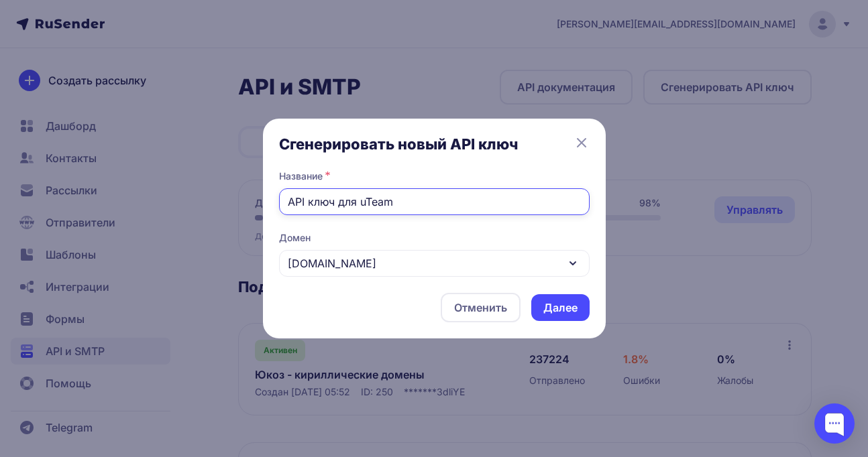 The image size is (868, 457). I want to click on label: Название, so click(300, 176).